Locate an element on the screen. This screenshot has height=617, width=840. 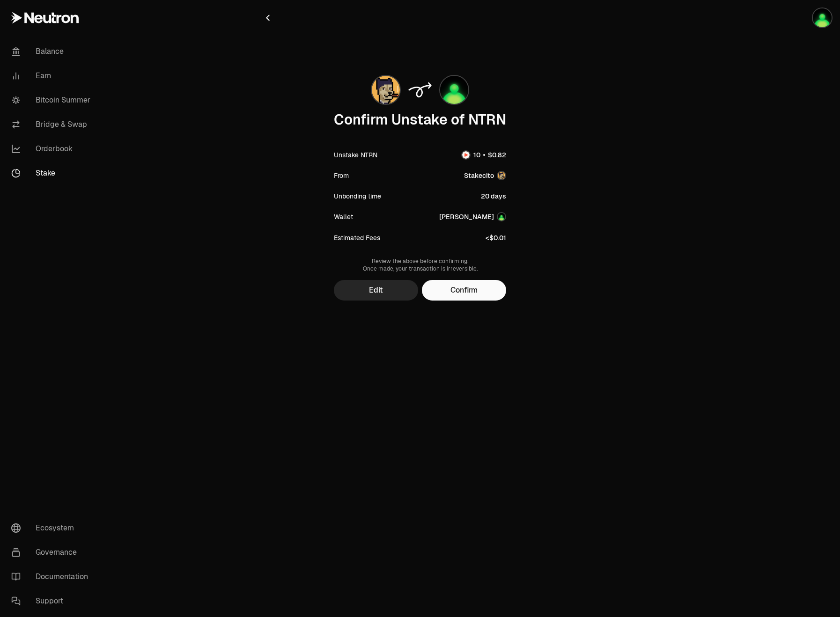
div: Unbonding time is located at coordinates (357, 196).